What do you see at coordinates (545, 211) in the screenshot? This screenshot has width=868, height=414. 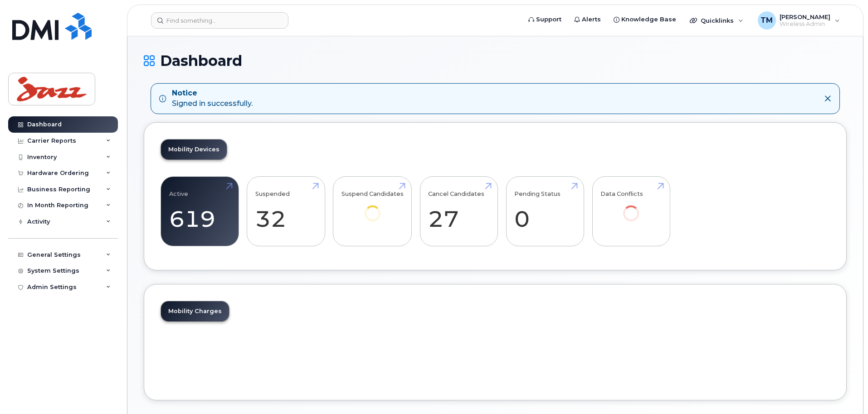 I see `a: Pending Status 0` at bounding box center [545, 211].